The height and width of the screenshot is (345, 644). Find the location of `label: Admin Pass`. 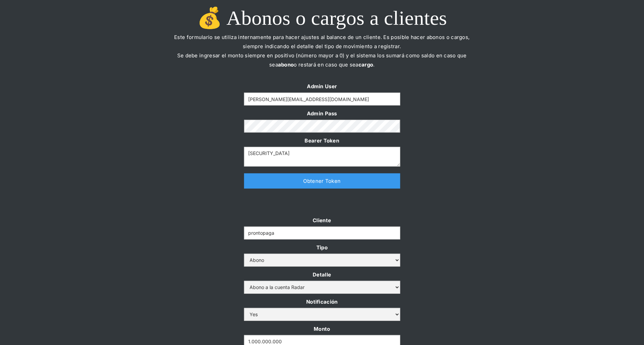

label: Admin Pass is located at coordinates (322, 113).